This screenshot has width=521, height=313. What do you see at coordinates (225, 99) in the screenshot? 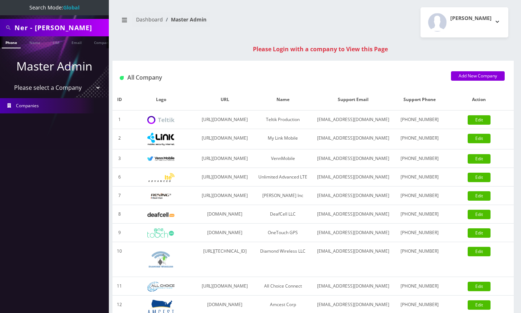
I see `th: URL` at bounding box center [225, 99].